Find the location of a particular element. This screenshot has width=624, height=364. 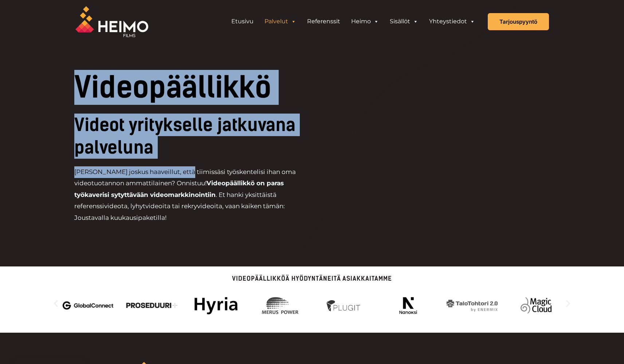

img: Videotuotantoa yritykselle jatkuvana palveluna hankkii mm. Plugit is located at coordinates (344, 306).